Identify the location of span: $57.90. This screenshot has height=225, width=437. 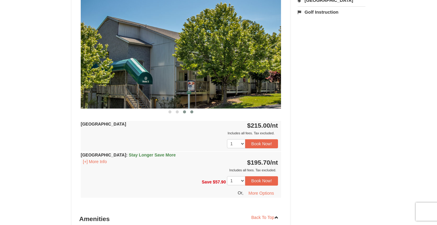
(219, 182).